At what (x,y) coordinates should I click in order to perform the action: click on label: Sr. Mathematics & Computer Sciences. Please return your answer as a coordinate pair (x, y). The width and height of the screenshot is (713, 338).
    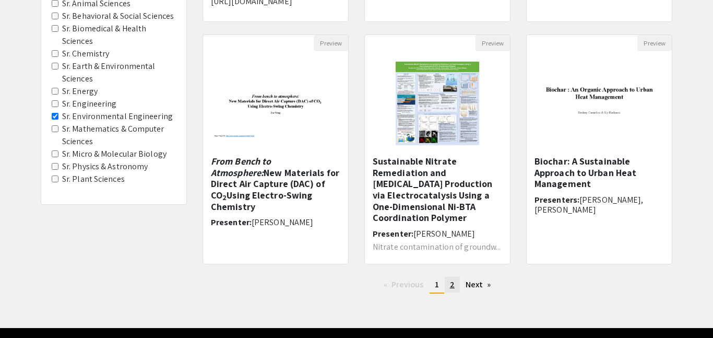
    Looking at the image, I should click on (119, 135).